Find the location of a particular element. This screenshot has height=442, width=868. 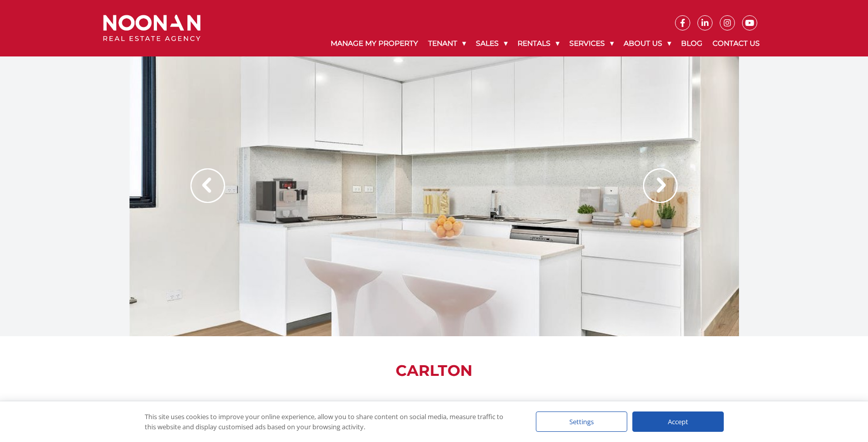

a: Contact Us is located at coordinates (736, 44).